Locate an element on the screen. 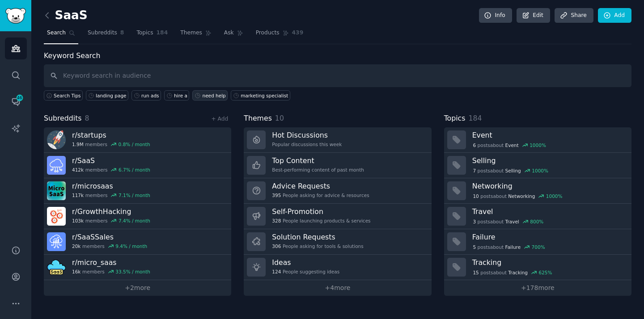 The image size is (644, 319). a: Advice Requests395People asking for advice & resources is located at coordinates (337, 190).